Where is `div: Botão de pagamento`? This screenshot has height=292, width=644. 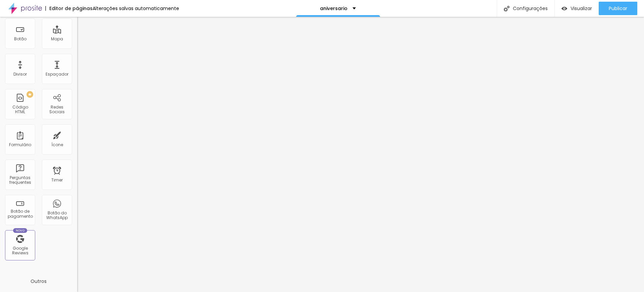
div: Botão de pagamento is located at coordinates (20, 214).